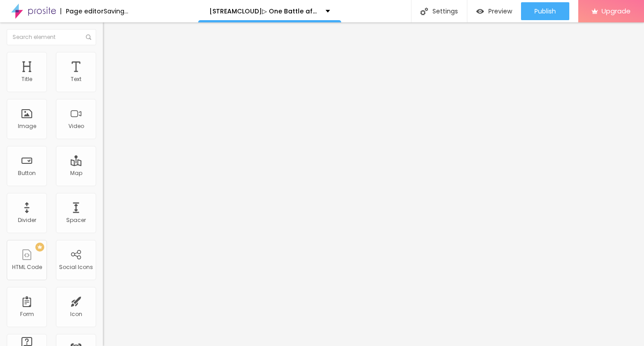 The height and width of the screenshot is (346, 644). What do you see at coordinates (27, 220) in the screenshot?
I see `div: Divider` at bounding box center [27, 220].